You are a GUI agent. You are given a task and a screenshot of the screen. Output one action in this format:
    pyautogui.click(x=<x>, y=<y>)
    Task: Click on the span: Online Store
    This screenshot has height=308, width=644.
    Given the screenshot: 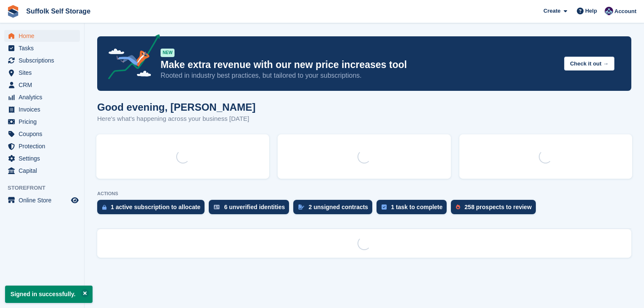 What is the action you would take?
    pyautogui.click(x=44, y=201)
    